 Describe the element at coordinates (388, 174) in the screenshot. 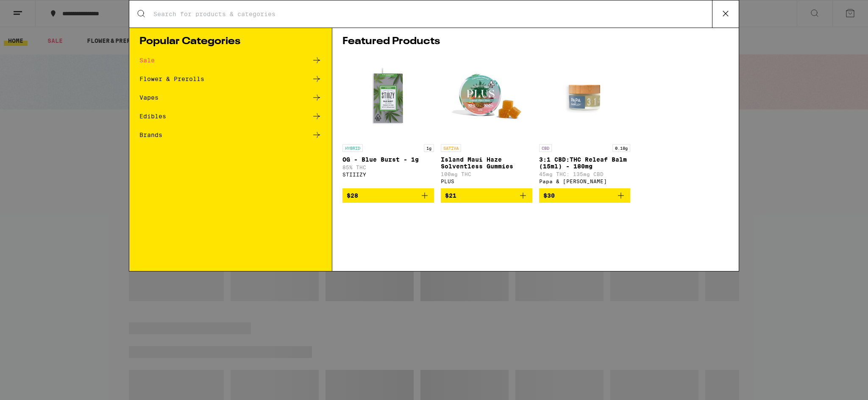

I see `div: STIIIZY` at that location.